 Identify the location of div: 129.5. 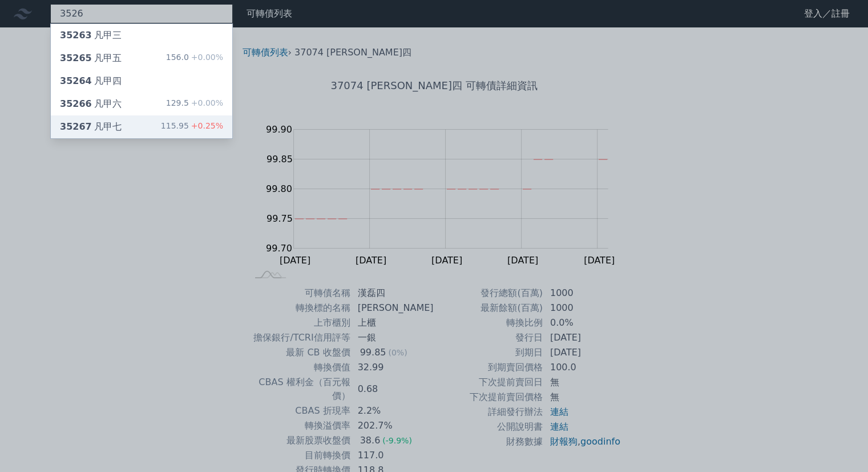
(195, 104).